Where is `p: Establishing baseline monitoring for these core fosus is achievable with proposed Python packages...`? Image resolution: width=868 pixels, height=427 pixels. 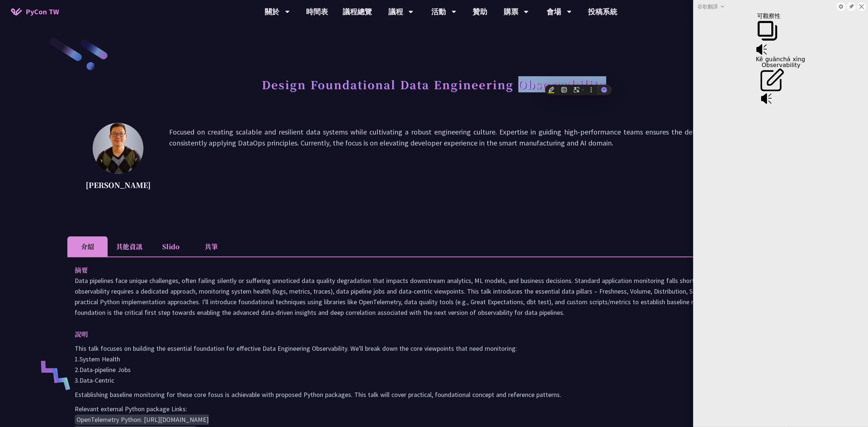 p: Establishing baseline monitoring for these core fosus is achievable with proposed Python packages... is located at coordinates (434, 395).